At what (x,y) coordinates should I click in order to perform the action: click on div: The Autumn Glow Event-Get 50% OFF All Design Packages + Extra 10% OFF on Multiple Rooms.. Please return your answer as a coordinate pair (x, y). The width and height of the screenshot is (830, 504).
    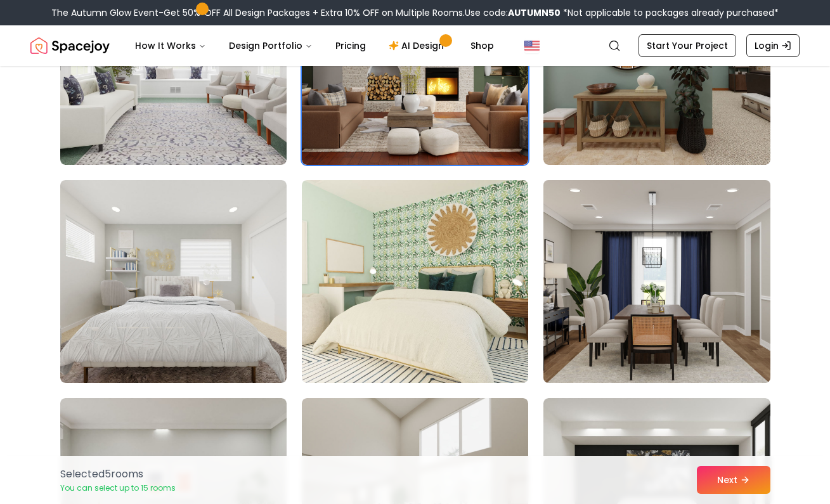
    Looking at the image, I should click on (414, 13).